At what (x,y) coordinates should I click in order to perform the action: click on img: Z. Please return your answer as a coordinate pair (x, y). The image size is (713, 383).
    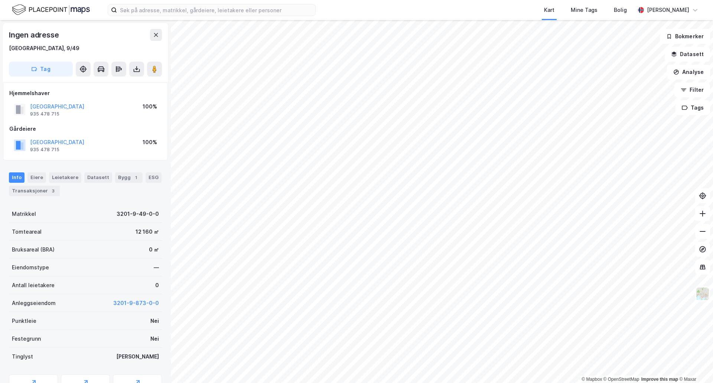
    Looking at the image, I should click on (703, 294).